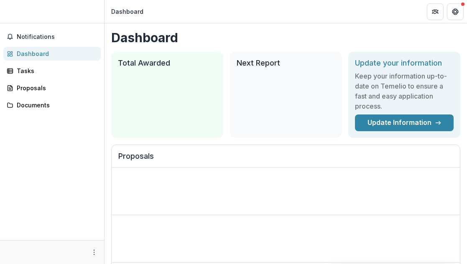 This screenshot has height=264, width=467. I want to click on h2: Total Awarded, so click(167, 63).